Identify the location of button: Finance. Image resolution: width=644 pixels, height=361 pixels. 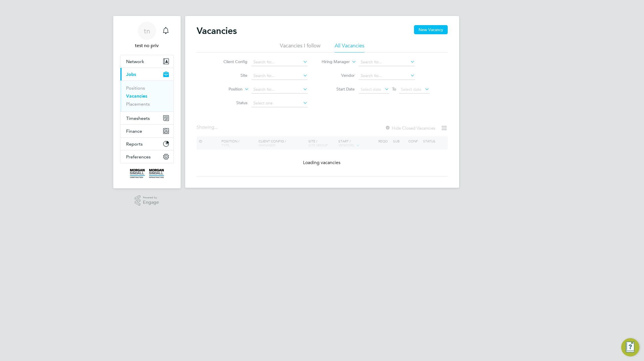
(147, 131).